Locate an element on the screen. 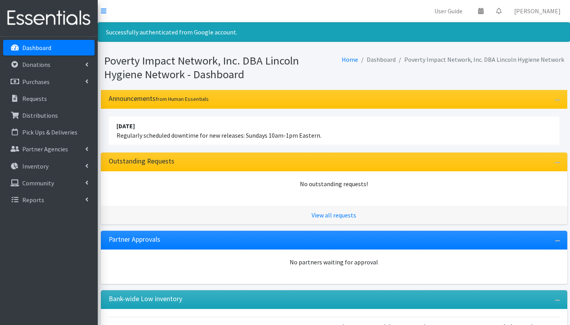 The height and width of the screenshot is (325, 570). h1: Poverty Impact Network, Inc. DBA Lincoln Hygiene Network - Dashboard is located at coordinates (217, 67).